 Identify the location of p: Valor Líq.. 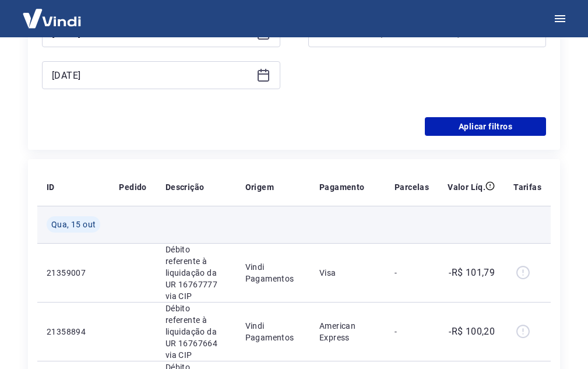
(466, 187).